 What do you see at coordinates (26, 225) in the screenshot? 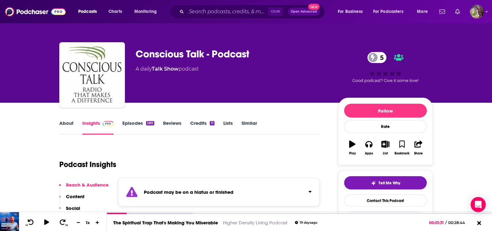
I see `span: 10` at bounding box center [26, 225].